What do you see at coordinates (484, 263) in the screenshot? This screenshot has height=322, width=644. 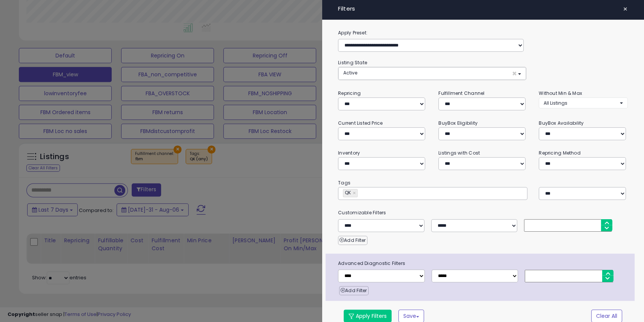 I see `span: Advanced Diagnostic Filters` at bounding box center [484, 263].